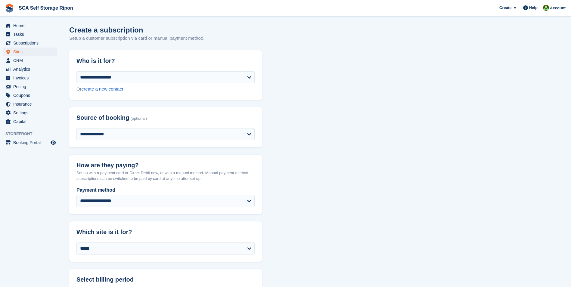 The width and height of the screenshot is (571, 287). Describe the element at coordinates (558, 8) in the screenshot. I see `span: Account` at that location.